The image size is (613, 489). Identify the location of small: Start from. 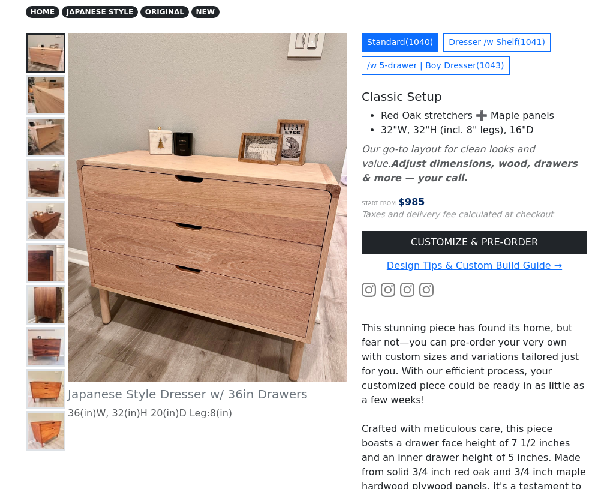
(379, 203).